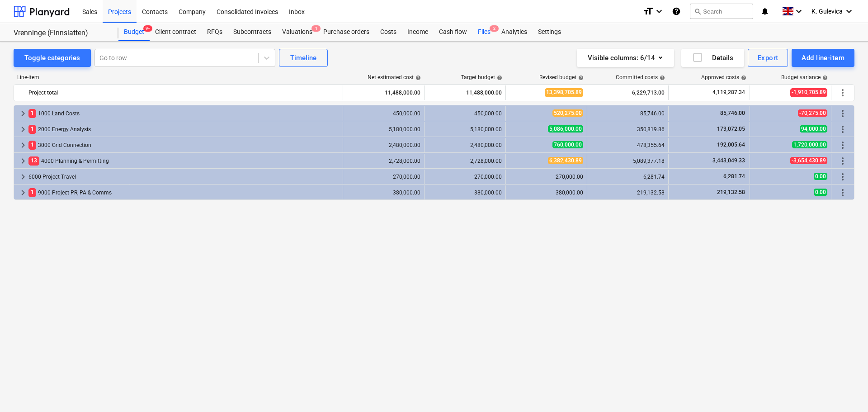  I want to click on div: Details, so click(713, 58).